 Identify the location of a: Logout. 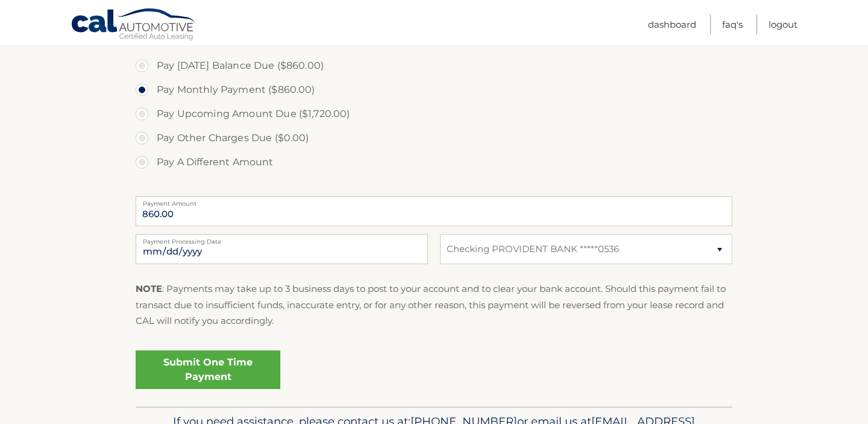
(783, 24).